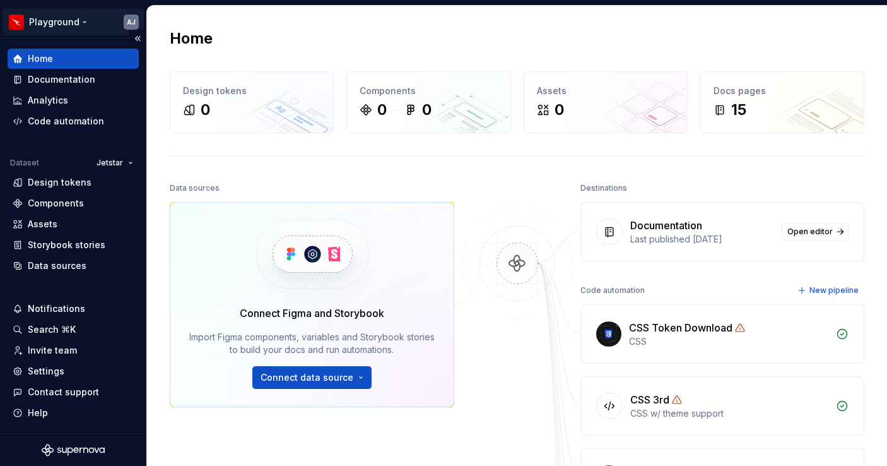 This screenshot has height=466, width=887. I want to click on div: Home, so click(40, 59).